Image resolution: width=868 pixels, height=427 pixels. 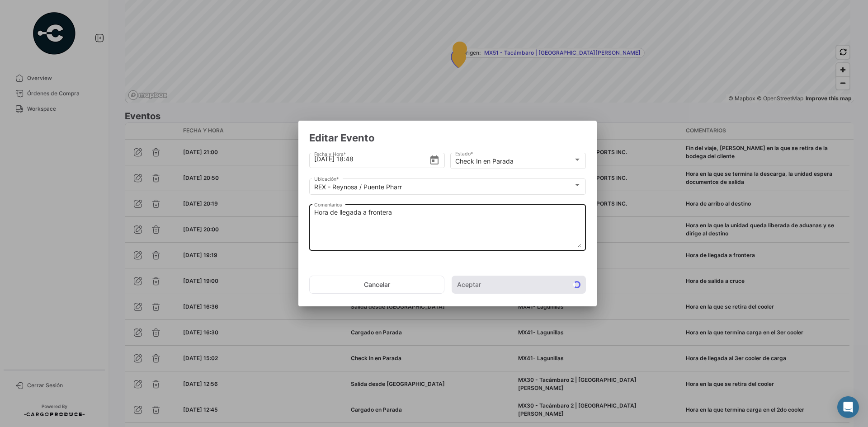 I want to click on mat-select-trigger: Check In en Parada, so click(x=484, y=161).